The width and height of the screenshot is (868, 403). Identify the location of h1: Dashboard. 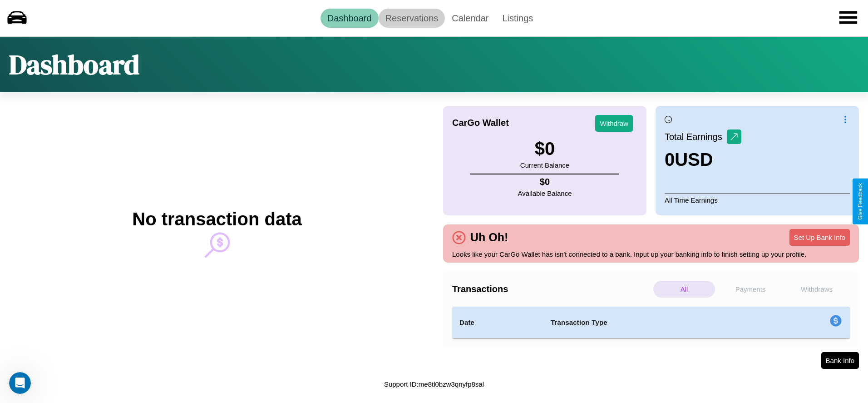
(74, 65).